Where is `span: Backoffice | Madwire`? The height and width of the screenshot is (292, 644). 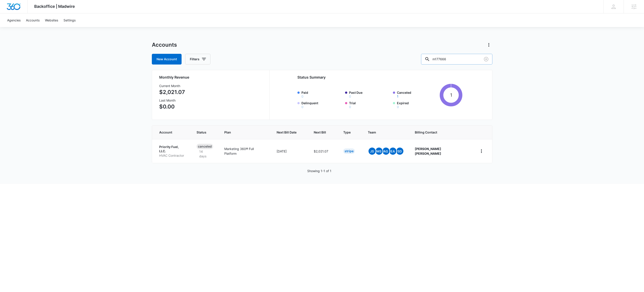
span: Backoffice | Madwire is located at coordinates (54, 6).